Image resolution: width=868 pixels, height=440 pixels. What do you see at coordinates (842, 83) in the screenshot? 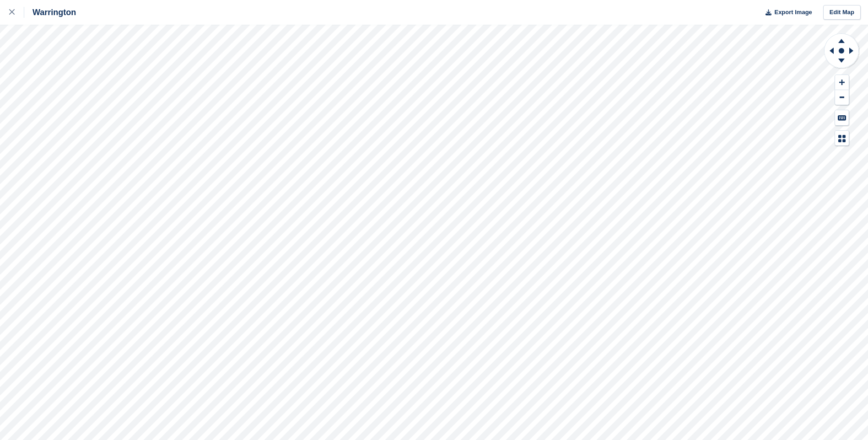
I see `button: Zoom In` at bounding box center [842, 83].